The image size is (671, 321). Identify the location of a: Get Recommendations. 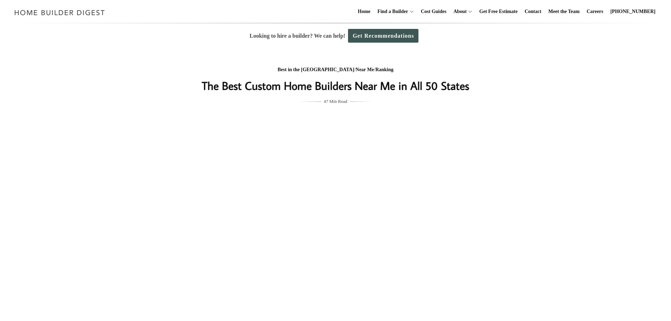
(383, 36).